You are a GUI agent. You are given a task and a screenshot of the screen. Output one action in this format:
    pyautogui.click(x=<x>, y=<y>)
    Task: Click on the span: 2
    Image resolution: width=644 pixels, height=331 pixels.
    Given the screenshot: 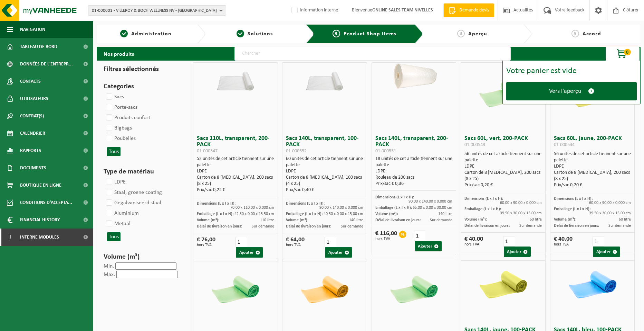 What is the action you would take?
    pyautogui.click(x=240, y=34)
    